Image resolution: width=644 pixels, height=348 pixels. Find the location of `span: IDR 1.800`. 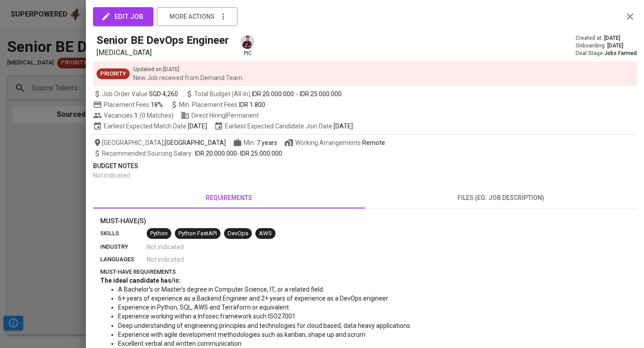

span: IDR 1.800 is located at coordinates (252, 105).